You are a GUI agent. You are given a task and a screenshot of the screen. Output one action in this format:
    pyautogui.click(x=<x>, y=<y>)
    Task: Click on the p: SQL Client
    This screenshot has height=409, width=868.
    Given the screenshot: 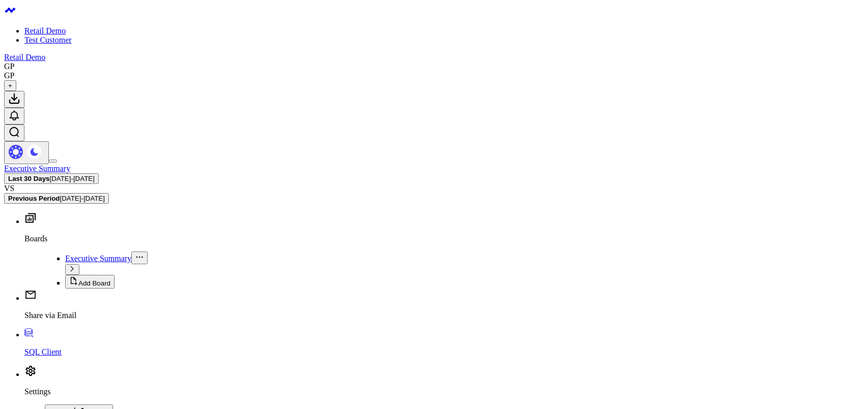 What is the action you would take?
    pyautogui.click(x=444, y=352)
    